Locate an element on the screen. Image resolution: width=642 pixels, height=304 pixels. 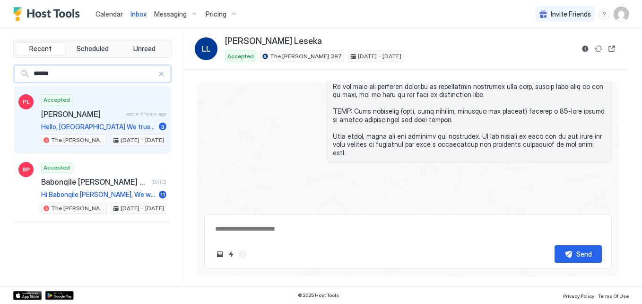
button: Scheduled is located at coordinates (93, 49).